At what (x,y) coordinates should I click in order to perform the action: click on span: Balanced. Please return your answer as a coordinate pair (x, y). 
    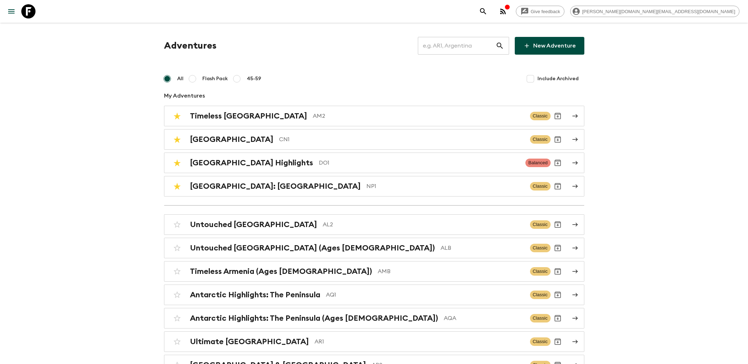
    Looking at the image, I should click on (538, 163).